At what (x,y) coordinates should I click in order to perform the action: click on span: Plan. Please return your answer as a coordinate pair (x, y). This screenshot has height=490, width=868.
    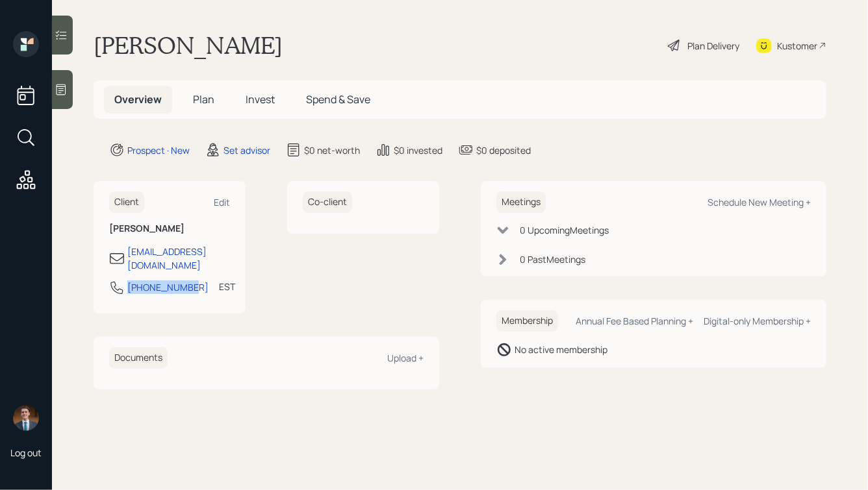
    Looking at the image, I should click on (204, 99).